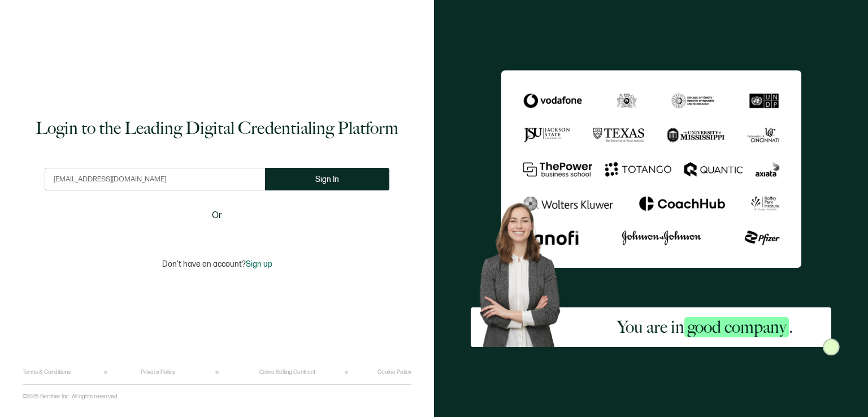 This screenshot has height=417, width=868. Describe the element at coordinates (327, 179) in the screenshot. I see `span: Sign In` at that location.